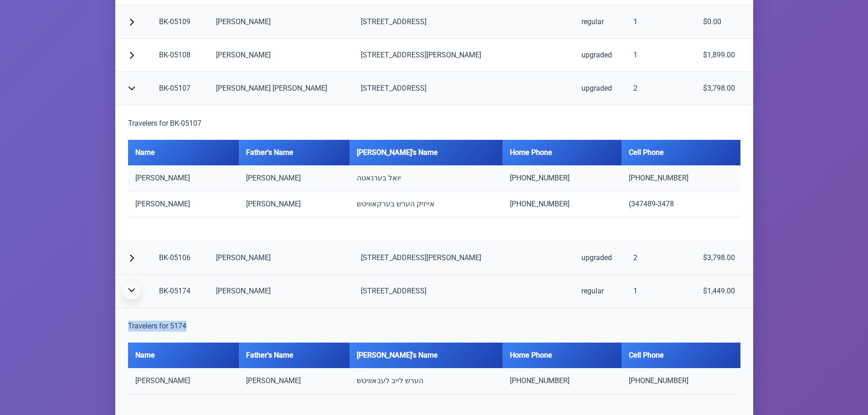 Image resolution: width=868 pixels, height=415 pixels. Describe the element at coordinates (724, 55) in the screenshot. I see `td: $1,899.00` at that location.